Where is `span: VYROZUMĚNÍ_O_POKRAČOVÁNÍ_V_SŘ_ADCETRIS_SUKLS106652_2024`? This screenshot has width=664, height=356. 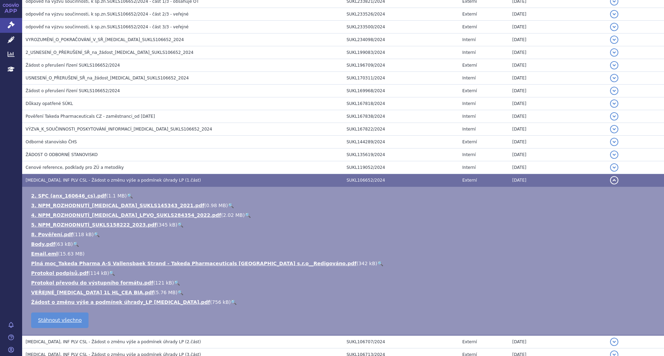
span: VYROZUMĚNÍ_O_POKRAČOVÁNÍ_V_SŘ_ADCETRIS_SUKLS106652_2024 is located at coordinates (105, 40).